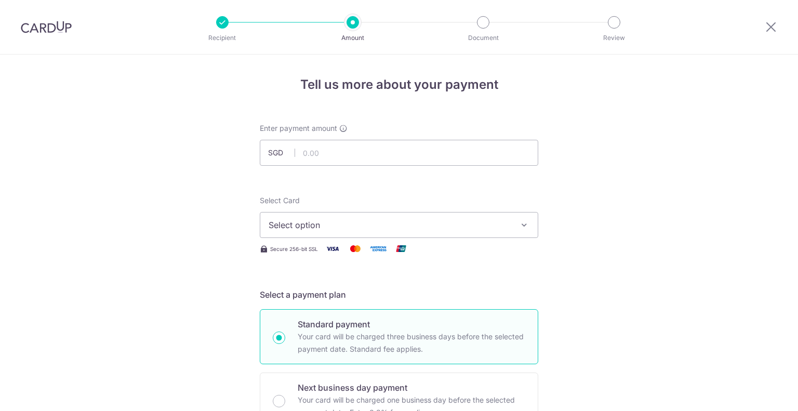  I want to click on img: Union Pay, so click(401, 248).